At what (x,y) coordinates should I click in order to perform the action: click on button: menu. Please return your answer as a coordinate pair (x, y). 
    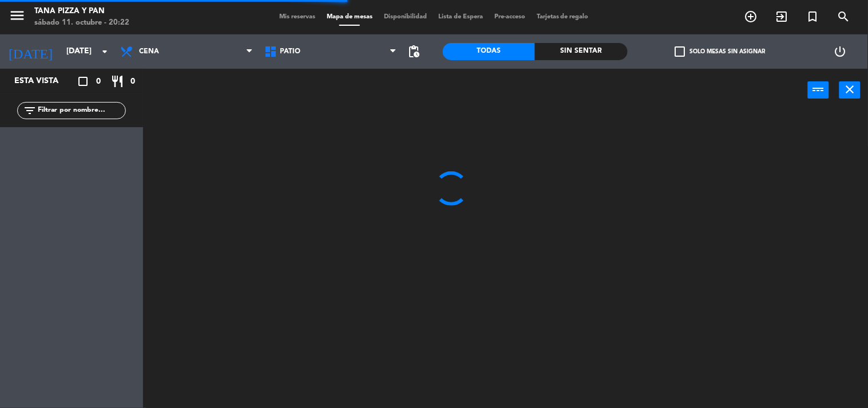
    Looking at the image, I should click on (17, 17).